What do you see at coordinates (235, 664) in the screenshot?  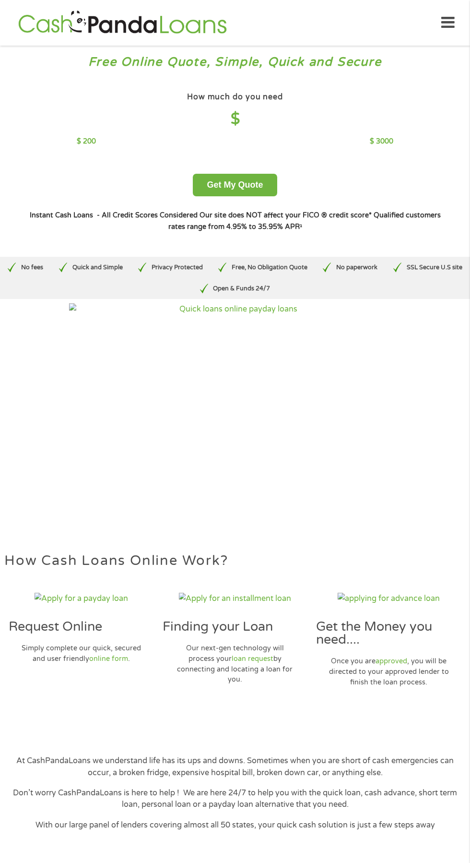 I see `p: Our next-gen technology will process your by connecting and locating a loan for you.` at bounding box center [235, 664].